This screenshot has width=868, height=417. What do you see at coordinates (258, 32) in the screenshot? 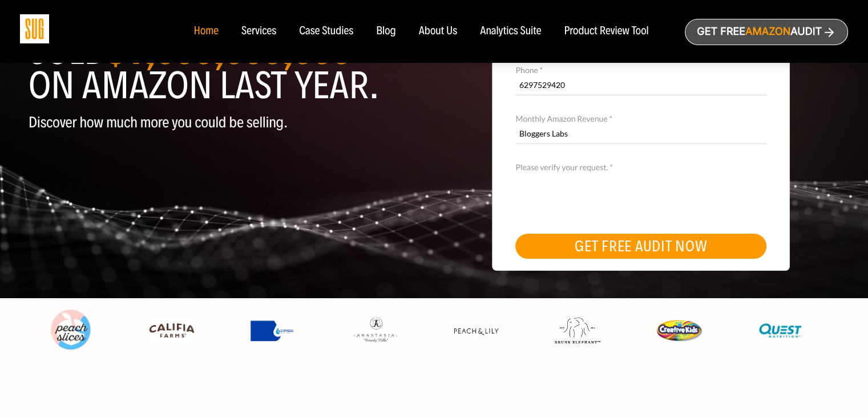
I see `a: Services` at bounding box center [258, 32].